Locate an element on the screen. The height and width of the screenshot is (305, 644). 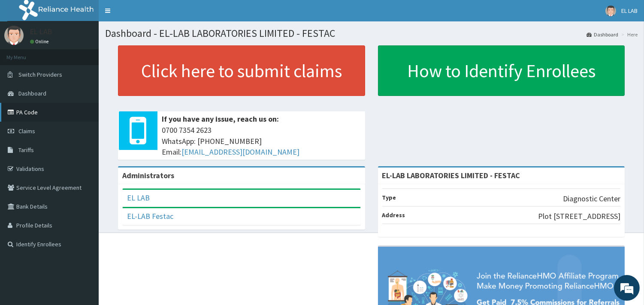
span: Dashboard is located at coordinates (32, 93).